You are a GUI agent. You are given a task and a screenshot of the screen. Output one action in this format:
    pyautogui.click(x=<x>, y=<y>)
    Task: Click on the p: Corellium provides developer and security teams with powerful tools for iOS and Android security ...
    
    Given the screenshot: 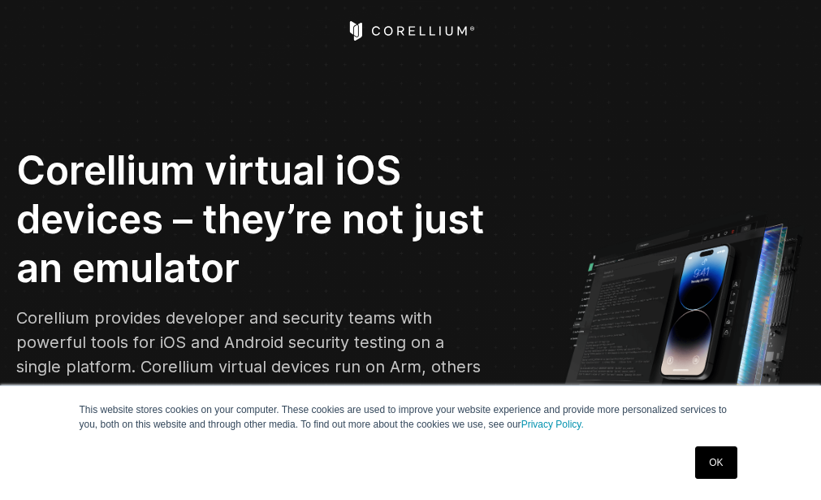 What is the action you would take?
    pyautogui.click(x=254, y=354)
    